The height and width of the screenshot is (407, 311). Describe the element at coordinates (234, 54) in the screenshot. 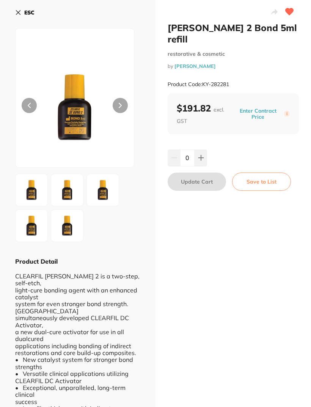

I see `small: restorative & cosmetic` at that location.